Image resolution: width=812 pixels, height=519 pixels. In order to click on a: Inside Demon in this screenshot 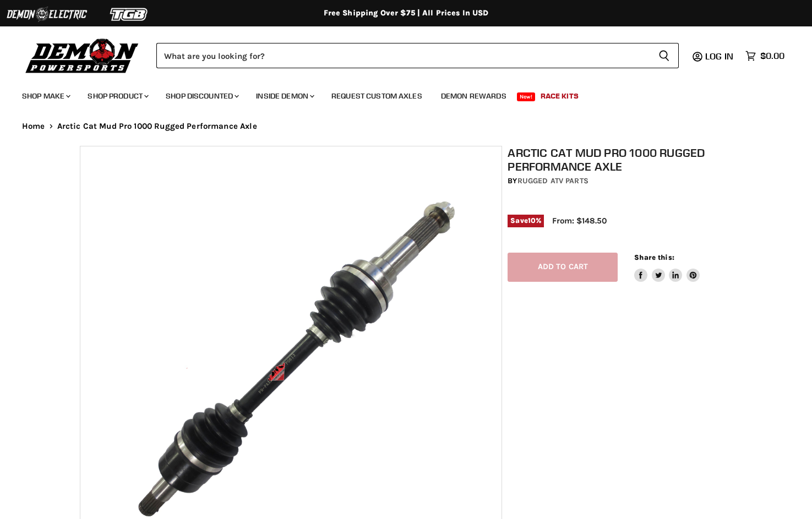, I will do `click(284, 96)`.